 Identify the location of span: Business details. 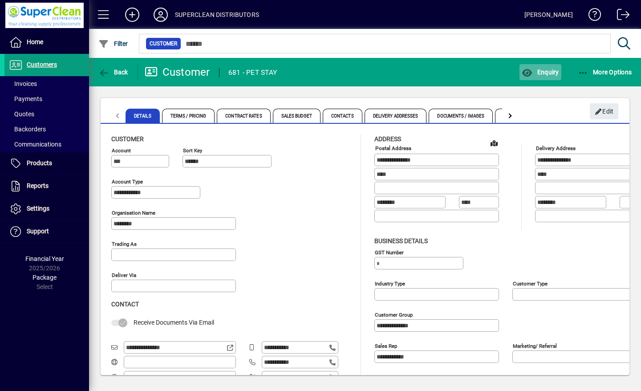
(401, 241).